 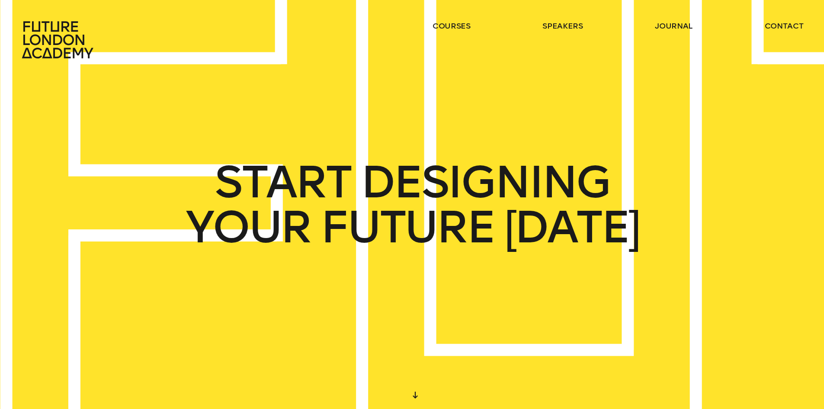 What do you see at coordinates (247, 227) in the screenshot?
I see `span: YOUR` at bounding box center [247, 227].